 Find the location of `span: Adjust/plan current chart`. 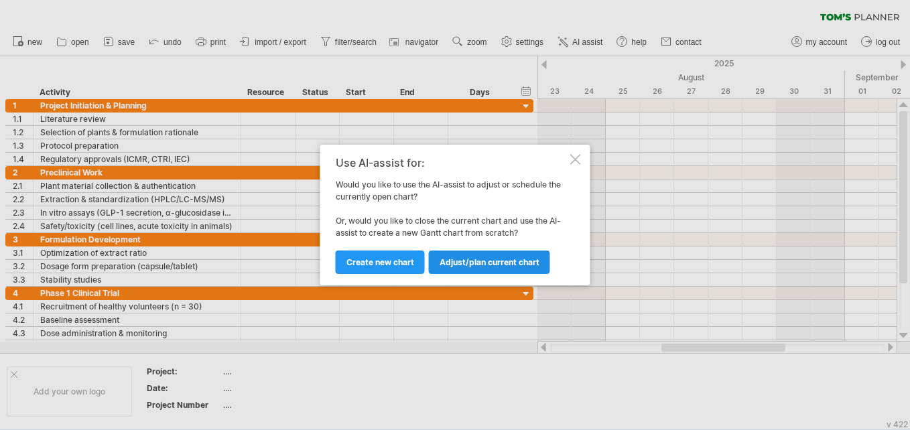

span: Adjust/plan current chart is located at coordinates (489, 262).